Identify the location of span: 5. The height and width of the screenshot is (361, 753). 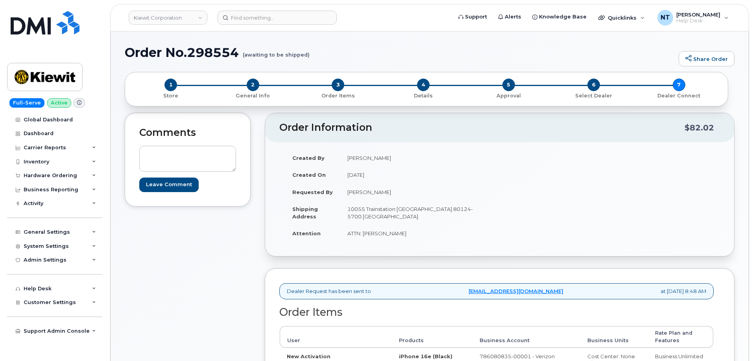
(508, 85).